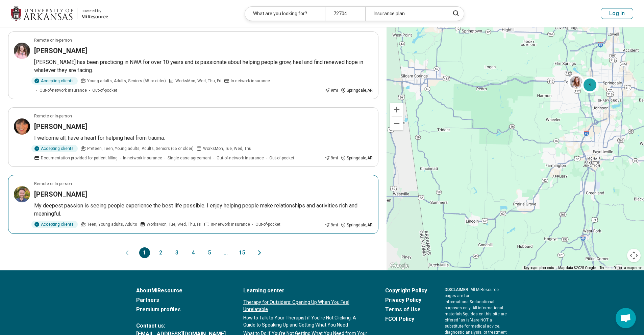 This screenshot has width=644, height=335. Describe the element at coordinates (305, 306) in the screenshot. I see `a: Therapy for Outsiders: Opening Up When You Feel Unrelatable` at that location.